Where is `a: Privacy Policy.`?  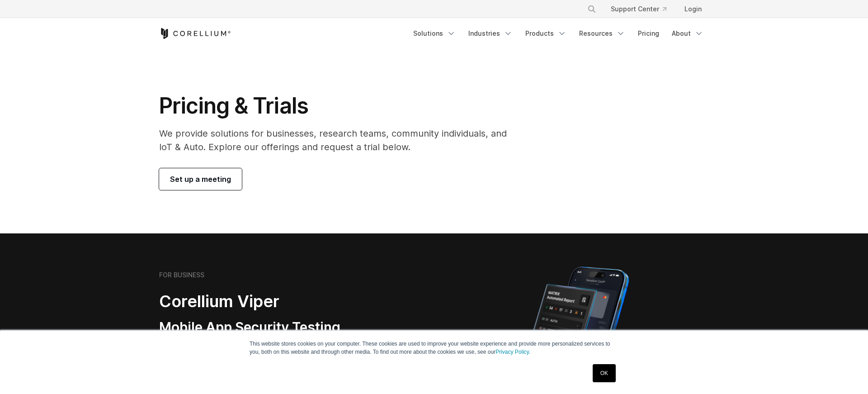
a: Privacy Policy. is located at coordinates (512, 352).